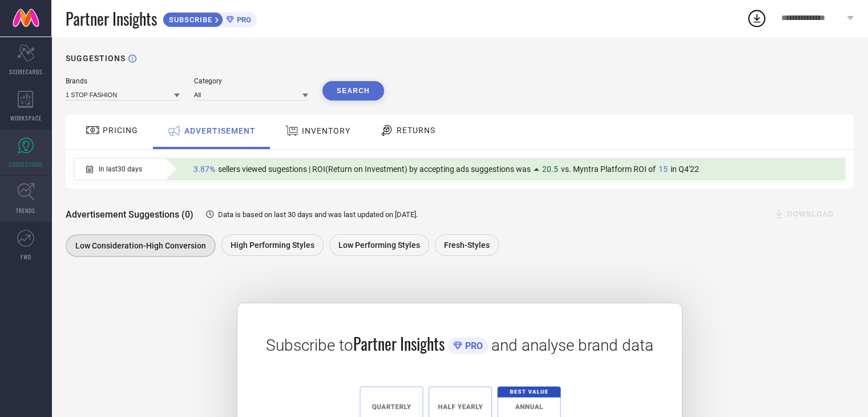  Describe the element at coordinates (26, 118) in the screenshot. I see `span: WORKSPACE` at that location.